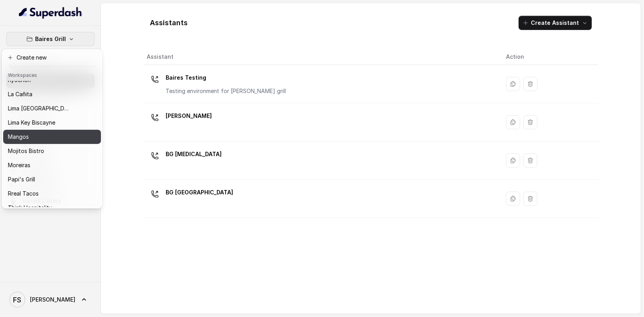 This screenshot has height=317, width=644. Describe the element at coordinates (50, 39) in the screenshot. I see `button: Baires Grill` at that location.